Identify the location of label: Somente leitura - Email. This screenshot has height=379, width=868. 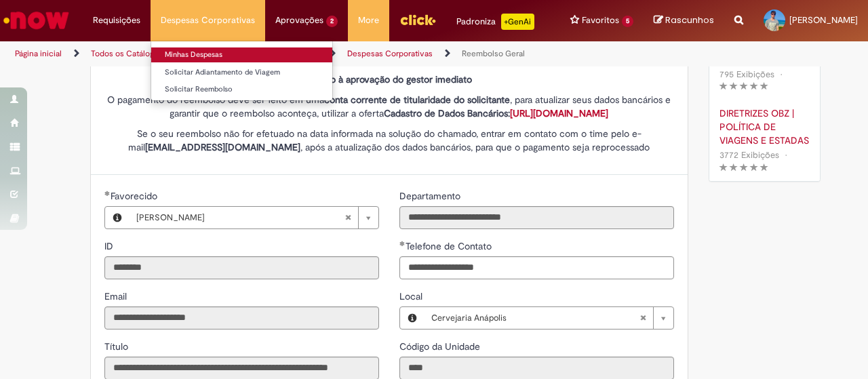
(117, 296).